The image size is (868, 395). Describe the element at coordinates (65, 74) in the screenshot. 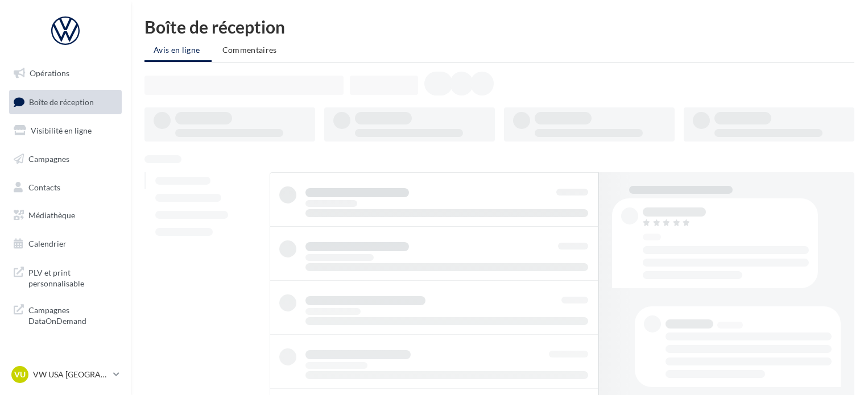

I see `a: Opérations` at that location.